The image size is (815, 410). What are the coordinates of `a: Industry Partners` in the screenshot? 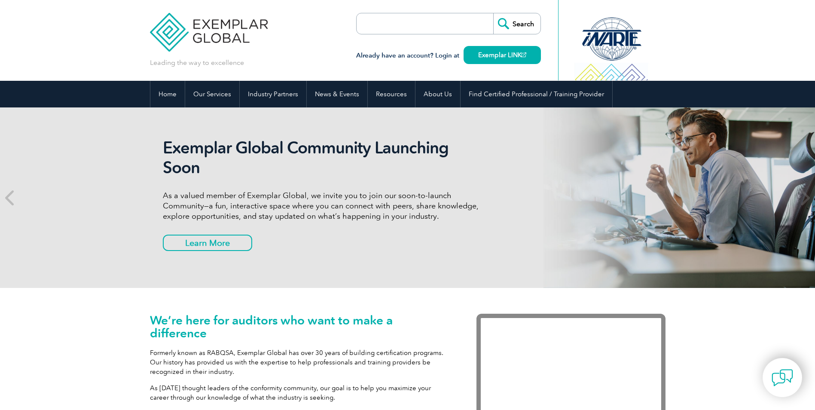 It's located at (273, 94).